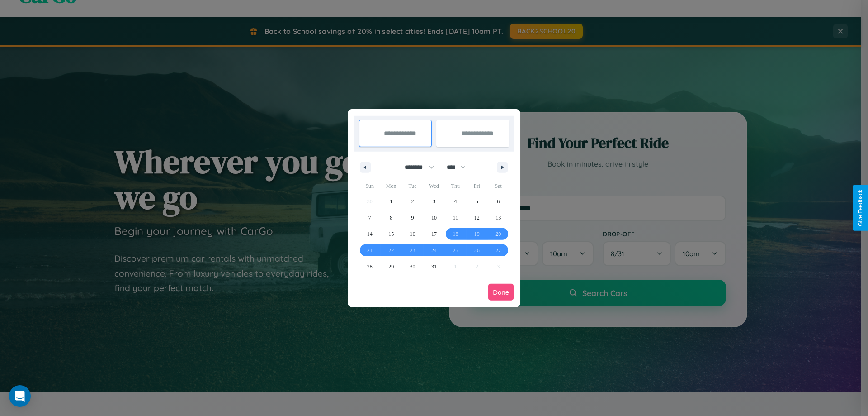  I want to click on span: 20, so click(499, 234).